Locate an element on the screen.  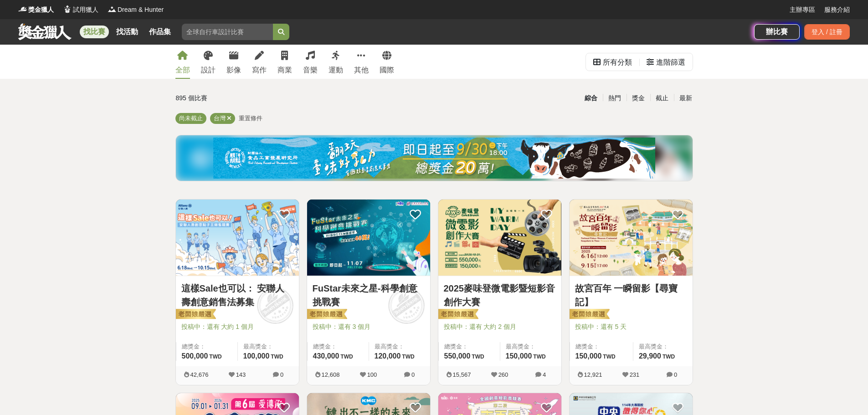
a: 故宮百年 一瞬留影【尋寶記】 is located at coordinates (631, 295).